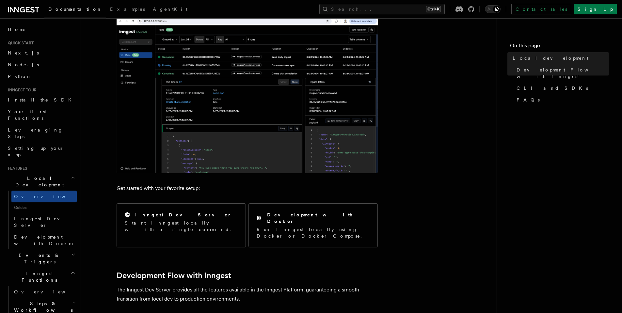  Describe the element at coordinates (41, 29) in the screenshot. I see `a: Home` at that location.